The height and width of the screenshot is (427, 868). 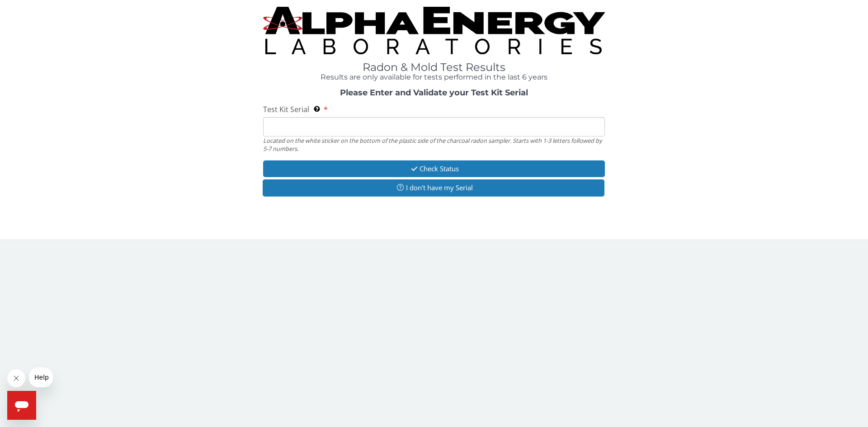 I want to click on span: Help, so click(x=12, y=10).